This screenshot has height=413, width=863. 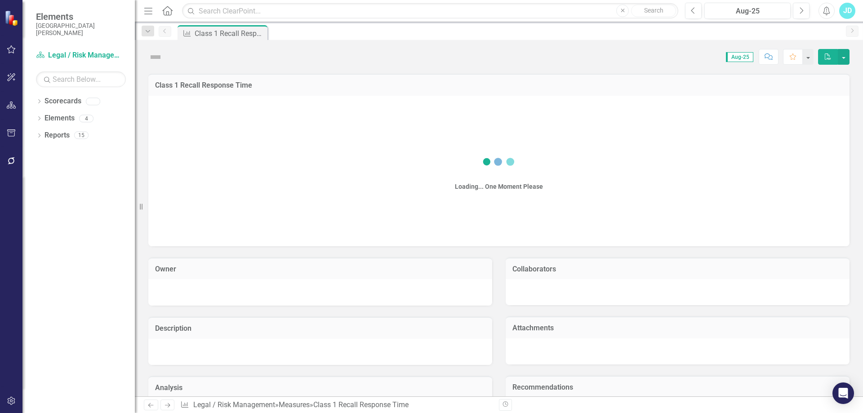 What do you see at coordinates (430, 11) in the screenshot?
I see `input: Search ClearPoint...` at bounding box center [430, 11].